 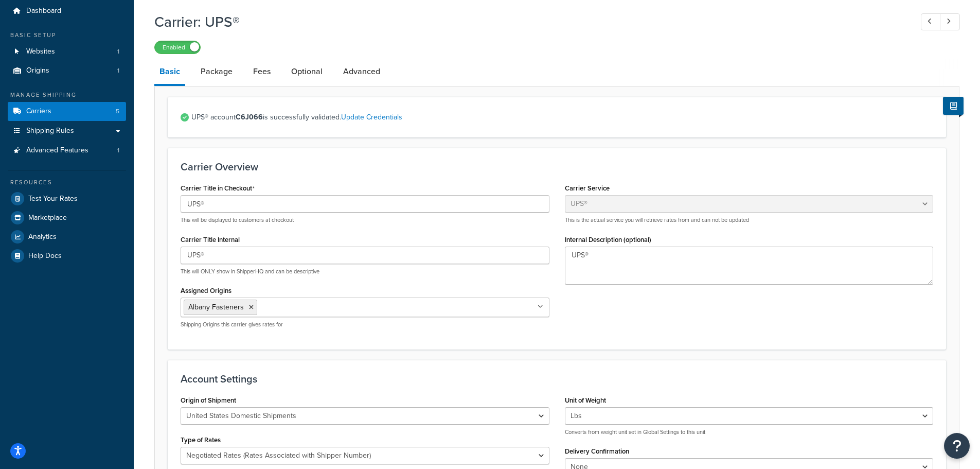 What do you see at coordinates (67, 51) in the screenshot?
I see `a: Websites1` at bounding box center [67, 51].